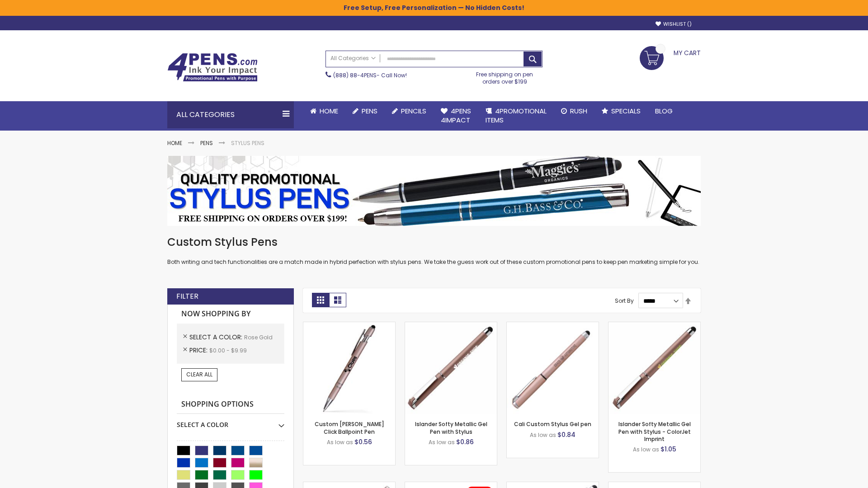 This screenshot has height=488, width=868. What do you see at coordinates (248, 142) in the screenshot?
I see `strong: Stylus Pens` at bounding box center [248, 142].